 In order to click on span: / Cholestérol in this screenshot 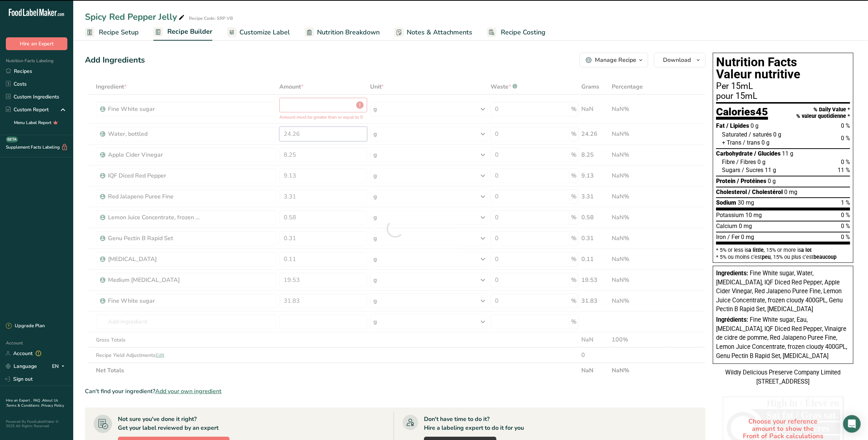, I will do `click(765, 192)`.